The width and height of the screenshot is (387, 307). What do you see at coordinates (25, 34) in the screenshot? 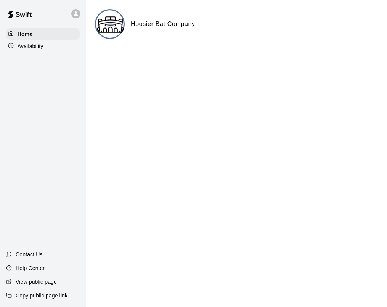
I see `p: Home` at bounding box center [25, 34].